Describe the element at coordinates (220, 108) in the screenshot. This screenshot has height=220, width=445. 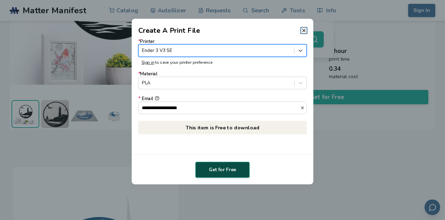
I see `input: *Email` at that location.